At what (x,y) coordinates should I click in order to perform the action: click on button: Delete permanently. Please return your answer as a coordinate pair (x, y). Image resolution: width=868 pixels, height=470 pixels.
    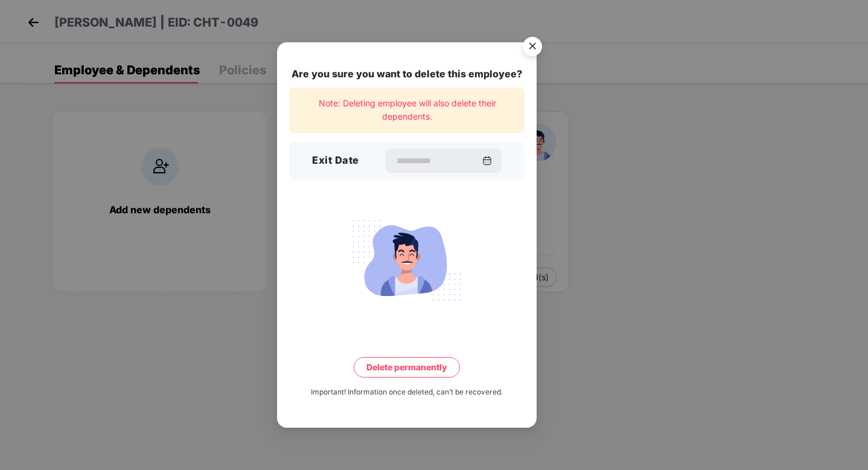
    Looking at the image, I should click on (407, 366).